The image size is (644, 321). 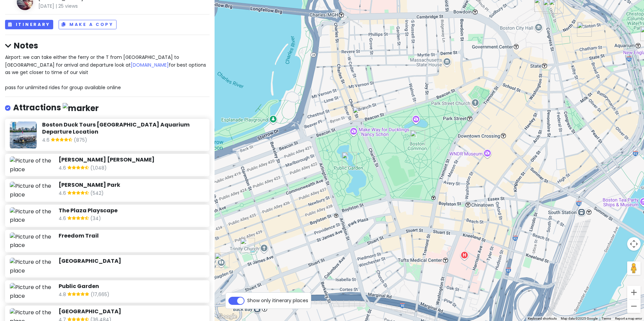 What do you see at coordinates (222, 260) in the screenshot?
I see `div: Boston Public Library - Central Library` at bounding box center [222, 260].